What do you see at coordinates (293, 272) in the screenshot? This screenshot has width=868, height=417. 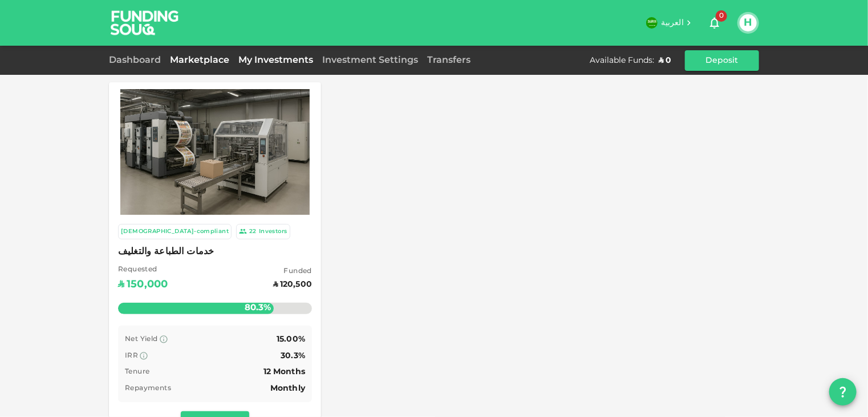 I see `span: Funded` at bounding box center [293, 272].